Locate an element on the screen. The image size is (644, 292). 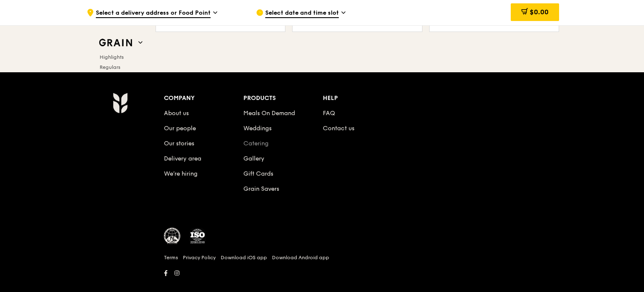
span: Select date and time slot is located at coordinates (302, 13).